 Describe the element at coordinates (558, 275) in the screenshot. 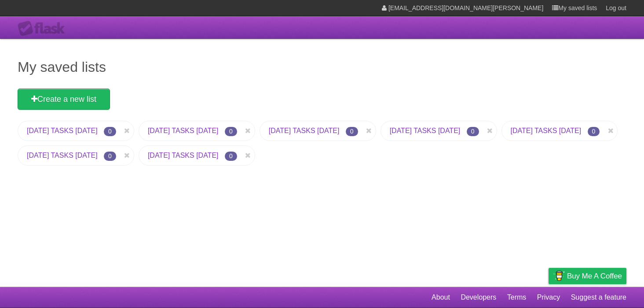

I see `img: Buy me a coffee` at that location.